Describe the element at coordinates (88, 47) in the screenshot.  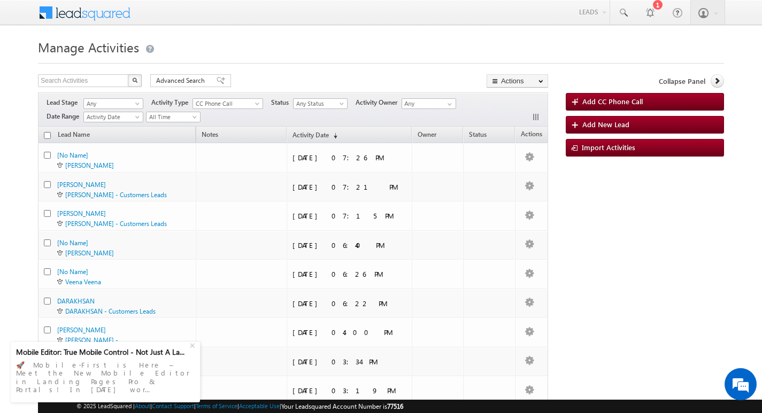
I see `span: Manage Activities` at that location.